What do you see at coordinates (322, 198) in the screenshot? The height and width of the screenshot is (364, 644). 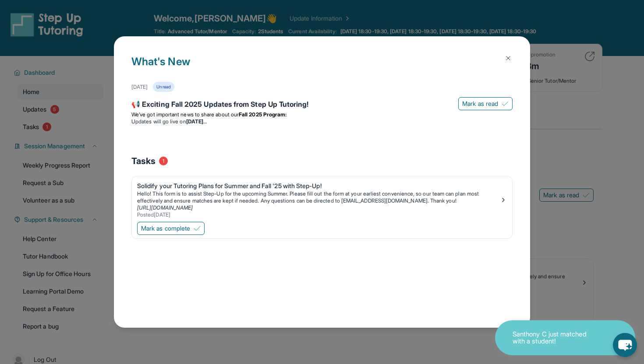 I see `a: Solidify your Tutoring Plans for Summer and Fall '25 with Step-Up!Hello! This form is to assist S...` at bounding box center [322, 198].